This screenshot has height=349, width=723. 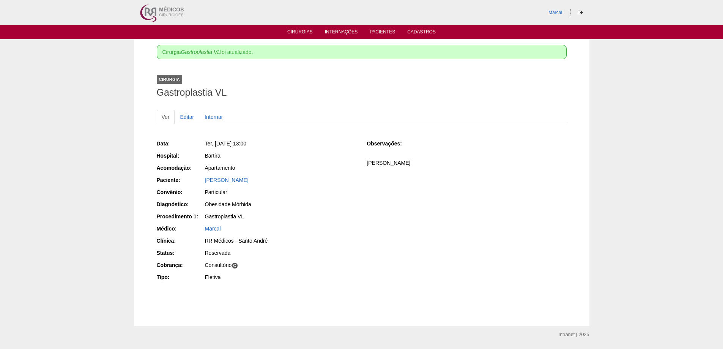 What do you see at coordinates (165, 117) in the screenshot?
I see `a: Ver` at bounding box center [165, 117].